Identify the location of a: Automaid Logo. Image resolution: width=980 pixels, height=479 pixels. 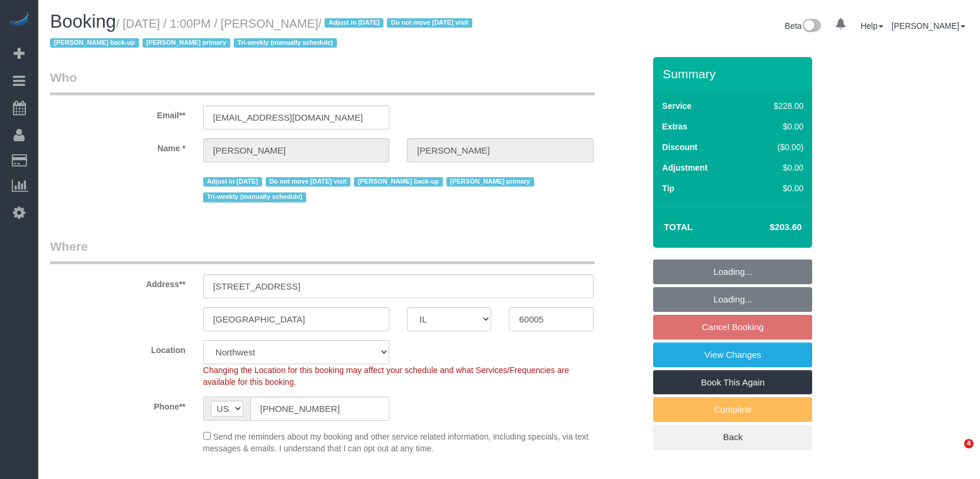
(19, 20).